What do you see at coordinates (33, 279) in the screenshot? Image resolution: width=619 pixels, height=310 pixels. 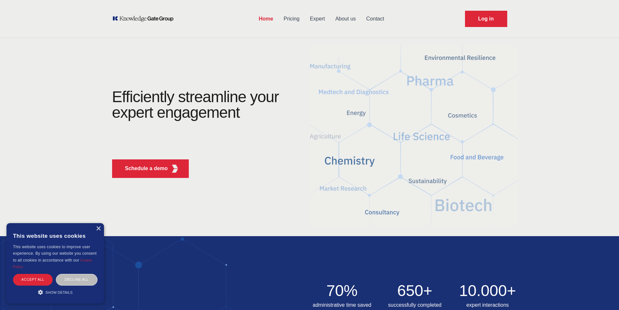 I see `div: Accept all` at bounding box center [33, 279].